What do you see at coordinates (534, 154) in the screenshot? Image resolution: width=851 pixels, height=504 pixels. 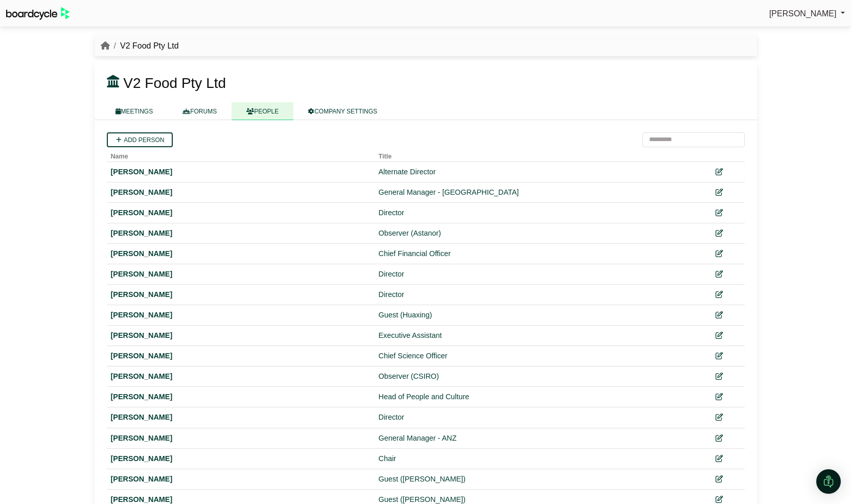 I see `th: Title` at bounding box center [534, 154].